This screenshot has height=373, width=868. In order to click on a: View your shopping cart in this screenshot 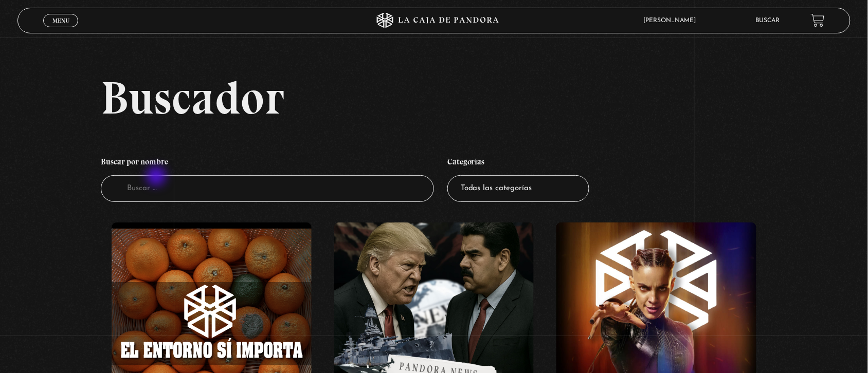, I will do `click(818, 20)`.